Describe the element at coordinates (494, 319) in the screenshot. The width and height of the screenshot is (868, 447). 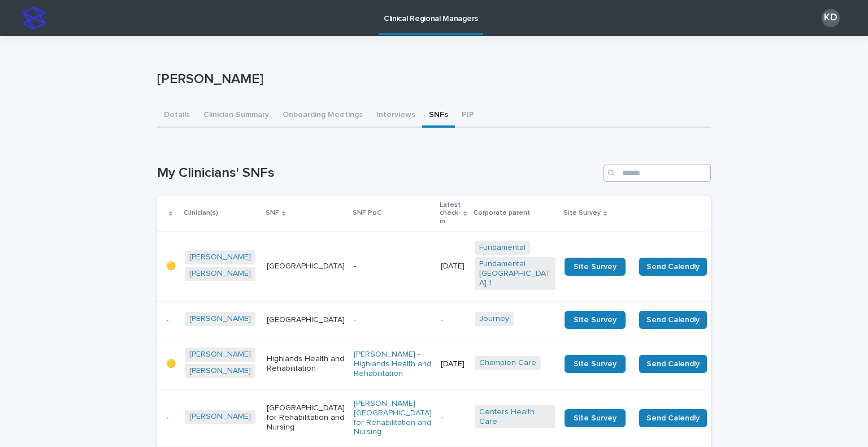
I see `a: Journey` at that location.